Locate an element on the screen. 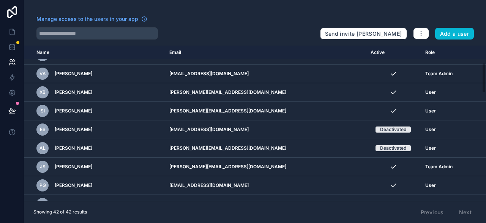 This screenshot has height=223, width=486. th: Active is located at coordinates (393, 52).